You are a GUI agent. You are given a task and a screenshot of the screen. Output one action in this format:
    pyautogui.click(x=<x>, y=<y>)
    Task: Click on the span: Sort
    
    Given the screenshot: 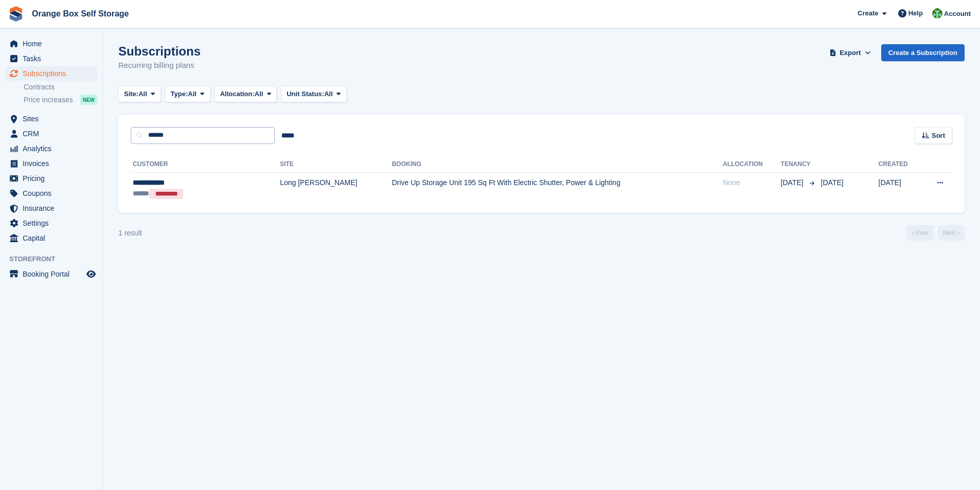 What is the action you would take?
    pyautogui.click(x=939, y=136)
    